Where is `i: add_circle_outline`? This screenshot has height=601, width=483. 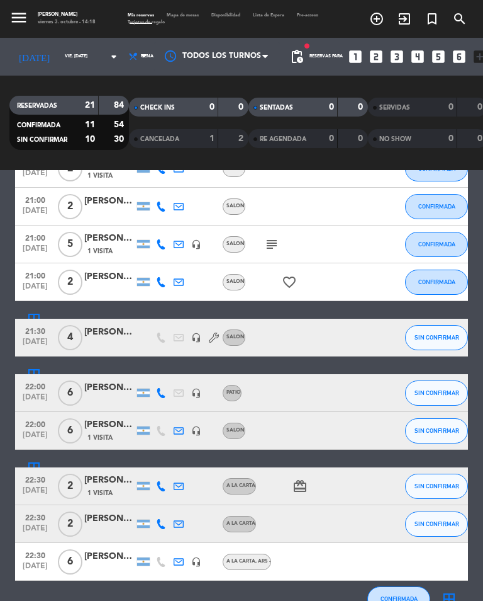 i: add_circle_outline is located at coordinates (377, 19).